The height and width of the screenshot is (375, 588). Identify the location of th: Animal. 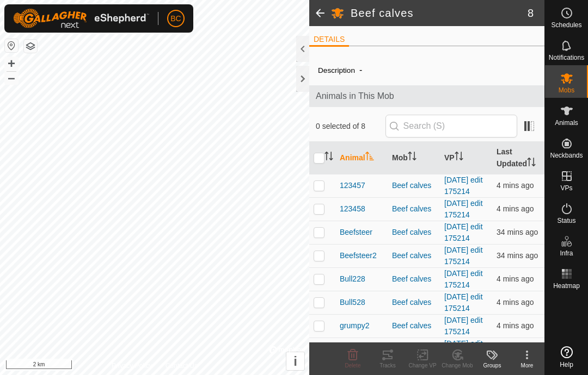
(361, 159).